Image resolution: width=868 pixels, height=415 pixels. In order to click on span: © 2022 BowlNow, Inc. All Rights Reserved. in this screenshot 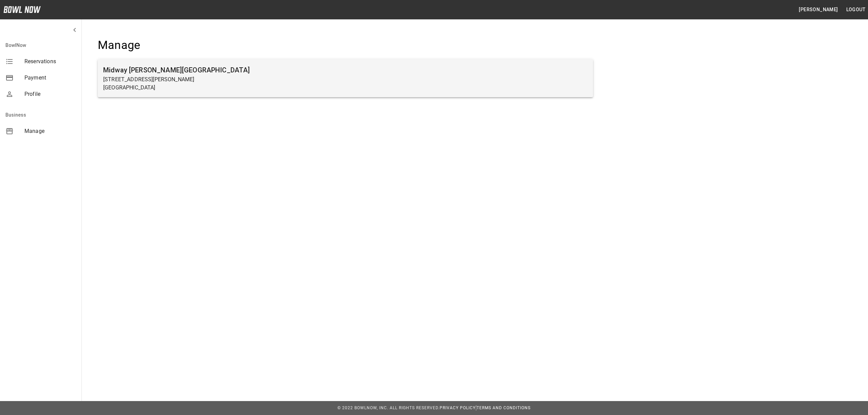, I will do `click(389, 408)`.